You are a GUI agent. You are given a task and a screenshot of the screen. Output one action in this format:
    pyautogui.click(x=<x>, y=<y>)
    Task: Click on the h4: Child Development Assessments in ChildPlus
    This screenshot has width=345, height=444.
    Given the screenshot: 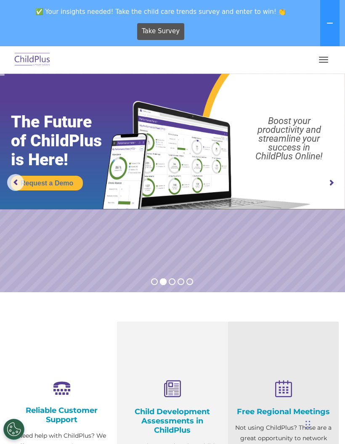 What is the action you would take?
    pyautogui.click(x=172, y=421)
    